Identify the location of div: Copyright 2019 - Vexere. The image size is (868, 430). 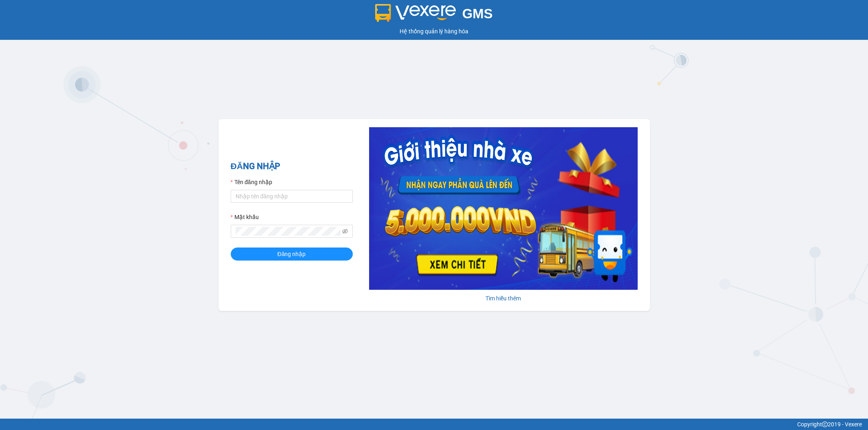
(434, 425).